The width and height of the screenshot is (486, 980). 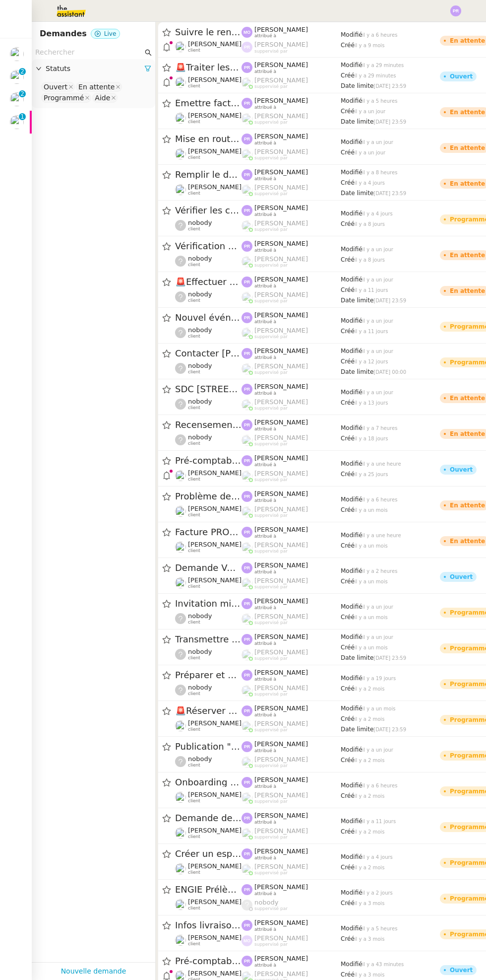 What do you see at coordinates (372, 438) in the screenshot?
I see `span: il y a 18 jours` at bounding box center [372, 438].